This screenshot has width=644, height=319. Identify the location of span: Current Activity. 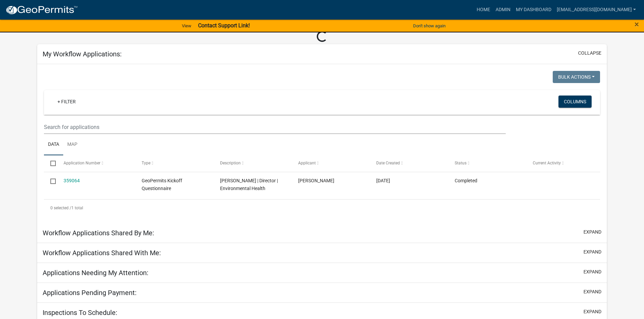
(547, 163).